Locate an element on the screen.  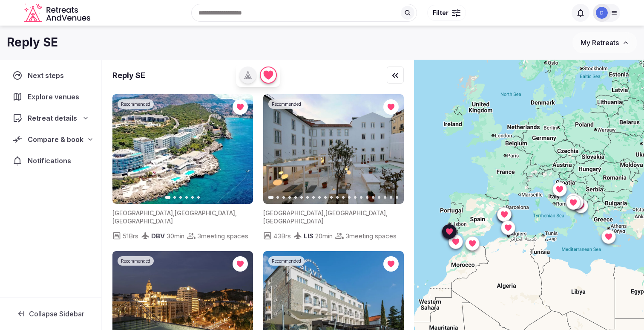
span: 20 min is located at coordinates (324, 235).